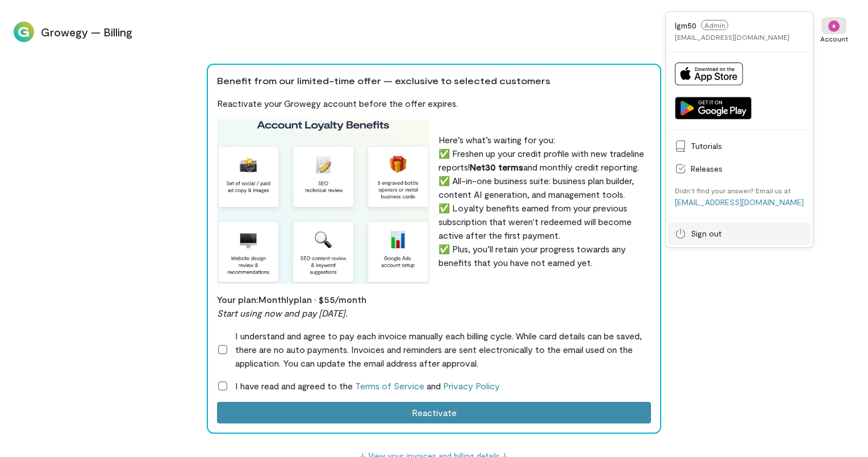 The image size is (868, 457). I want to click on div: ✅ All-in-one business suite: business plan builder, content AI generation, and management tools., so click(545, 188).